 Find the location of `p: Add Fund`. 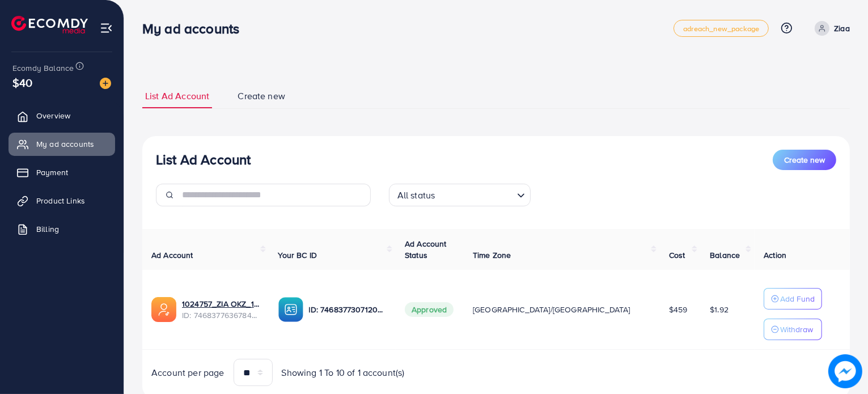

p: Add Fund is located at coordinates (797, 299).